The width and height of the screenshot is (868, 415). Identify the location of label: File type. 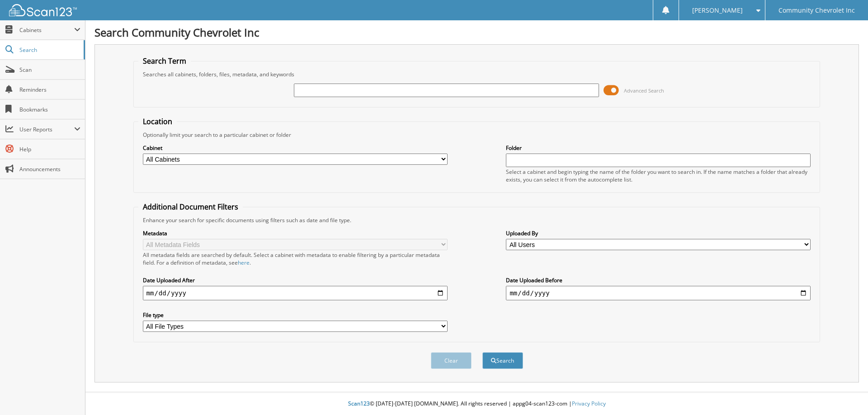
(295, 314).